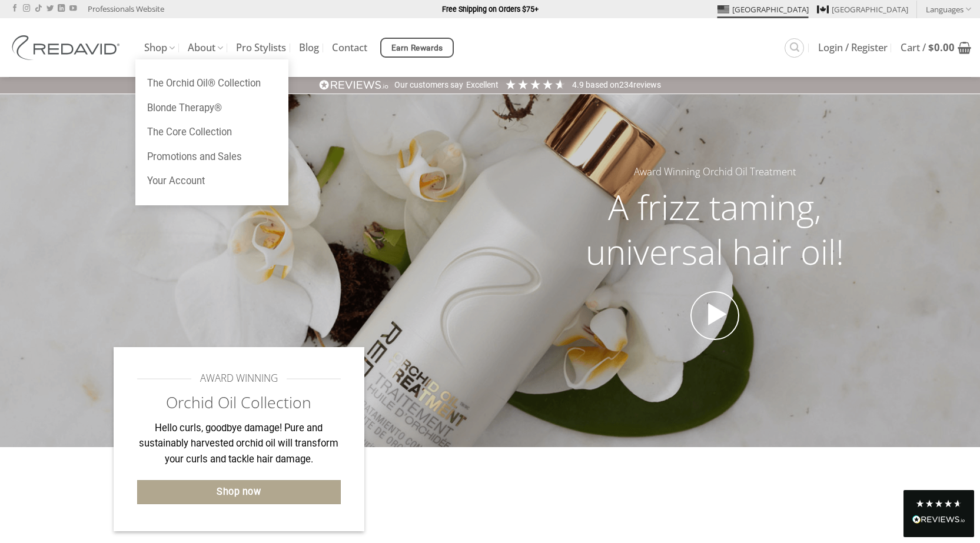 This screenshot has width=980, height=543. What do you see at coordinates (715, 229) in the screenshot?
I see `h2: A frizz taming, universal hair oil!` at bounding box center [715, 229].